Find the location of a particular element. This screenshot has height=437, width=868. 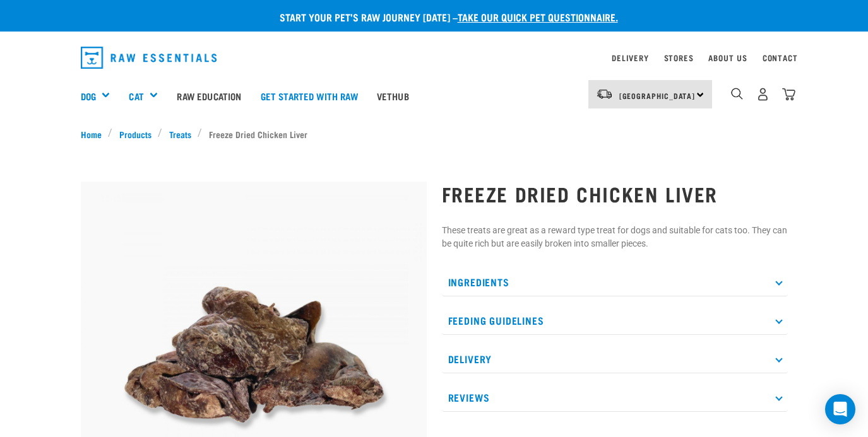

nav: dropdown navigation is located at coordinates (434, 57).